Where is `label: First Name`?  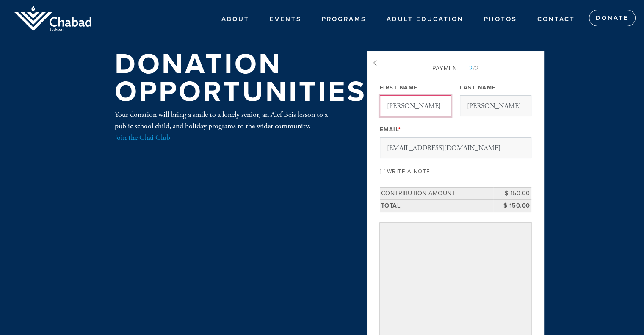 label: First Name is located at coordinates (399, 88).